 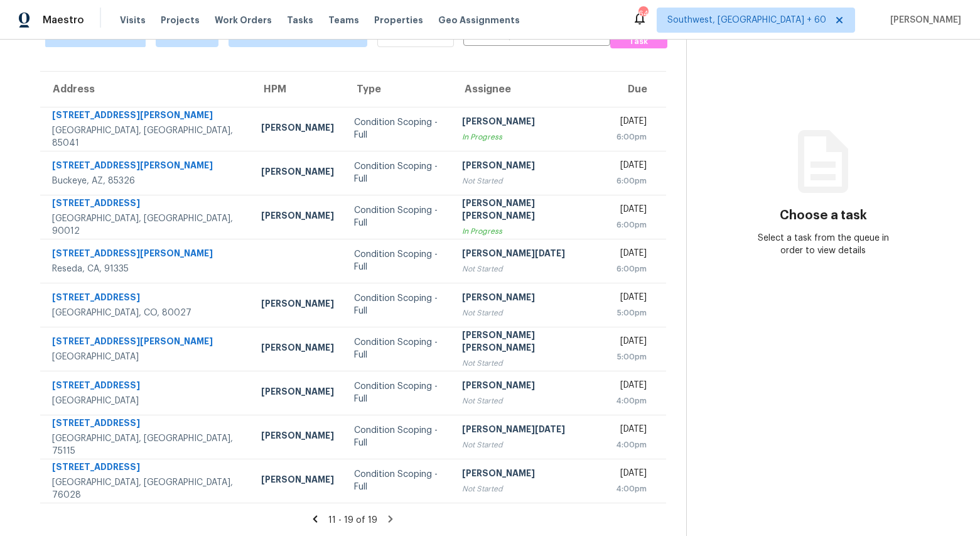 I want to click on span: Maestro, so click(x=63, y=20).